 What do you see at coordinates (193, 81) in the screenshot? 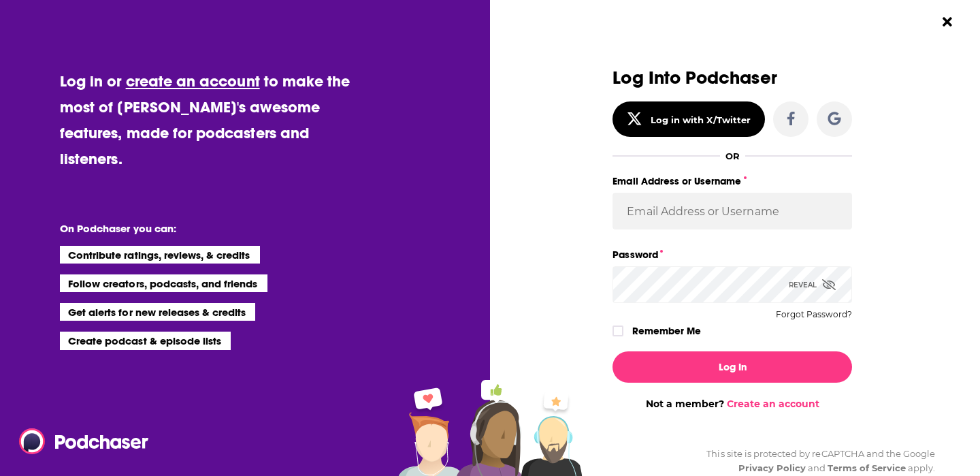
I see `a: create an account` at bounding box center [193, 81].